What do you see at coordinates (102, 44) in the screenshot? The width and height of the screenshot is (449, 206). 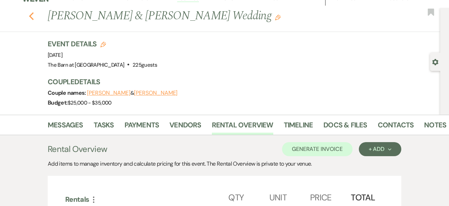 I see `h3: Event Details` at bounding box center [102, 44].